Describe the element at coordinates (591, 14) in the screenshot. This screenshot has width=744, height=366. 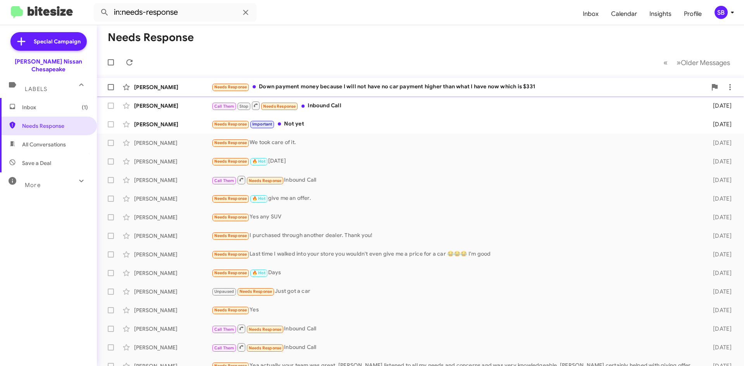
I see `a: Inbox` at that location.